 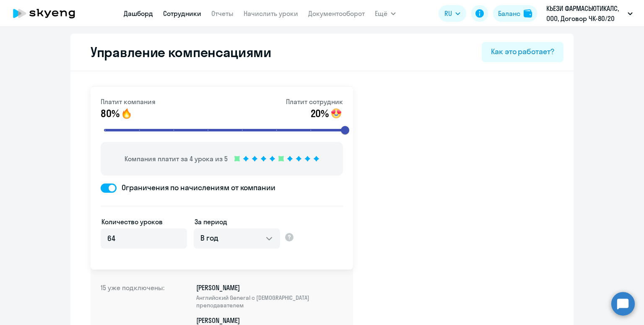 What do you see at coordinates (515, 13) in the screenshot?
I see `button: Балансbalance` at bounding box center [515, 13].